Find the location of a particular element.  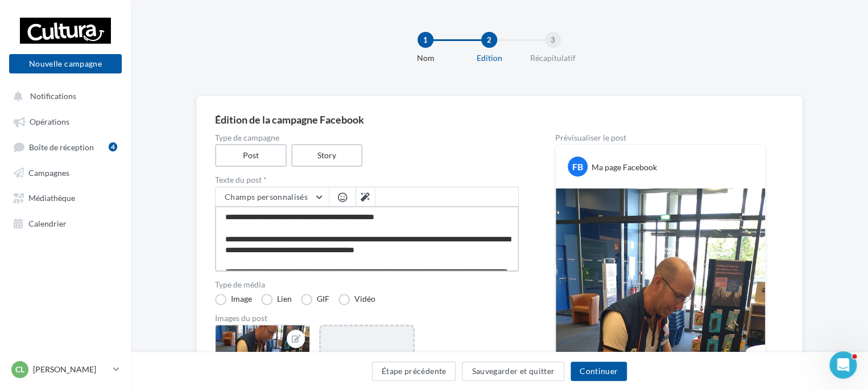

a: Calendrier is located at coordinates (65, 223).